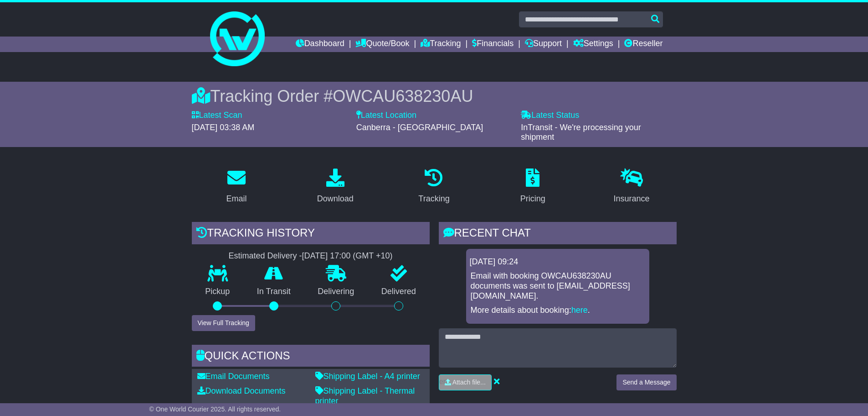 The image size is (868, 416). I want to click on button: Send a Message, so click(646, 382).